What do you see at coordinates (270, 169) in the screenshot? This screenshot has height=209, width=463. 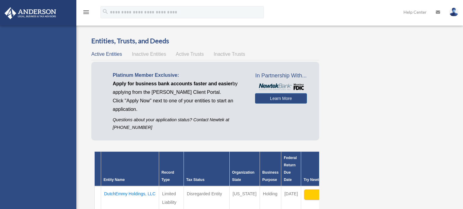 I see `th: Business Purpose` at bounding box center [270, 169].